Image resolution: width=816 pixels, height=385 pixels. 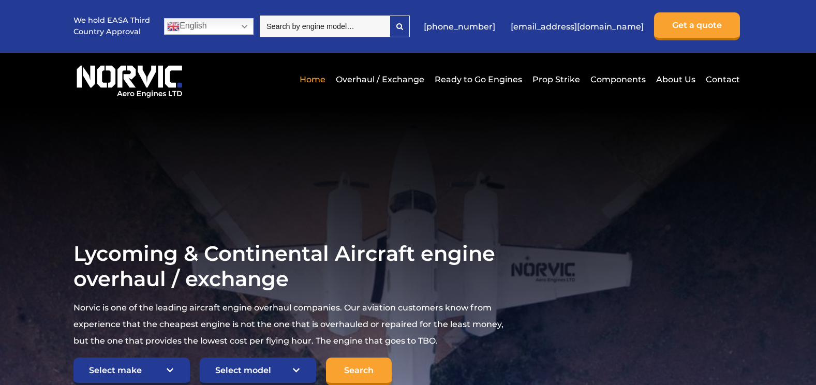 I want to click on p: We hold EASA Third Country Approval, so click(x=112, y=26).